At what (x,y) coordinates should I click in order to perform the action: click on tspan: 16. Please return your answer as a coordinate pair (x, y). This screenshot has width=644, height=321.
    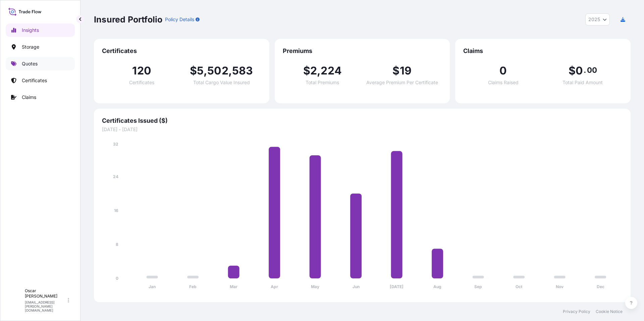
    Looking at the image, I should click on (116, 210).